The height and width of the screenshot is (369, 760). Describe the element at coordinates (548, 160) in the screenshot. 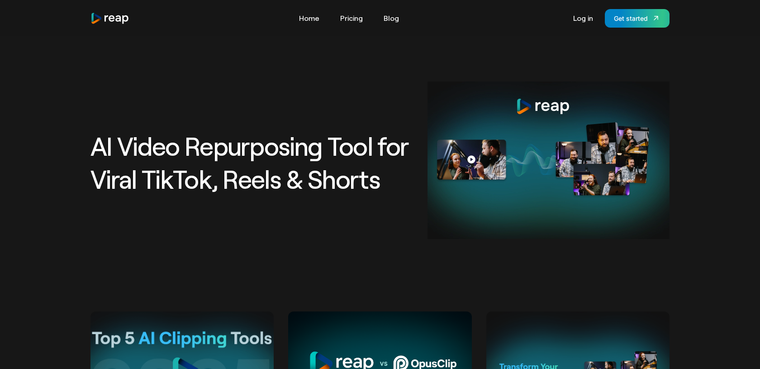

I see `img: AI Video Repurposing Tool for Viral TikTok, Reels & Shorts` at that location.